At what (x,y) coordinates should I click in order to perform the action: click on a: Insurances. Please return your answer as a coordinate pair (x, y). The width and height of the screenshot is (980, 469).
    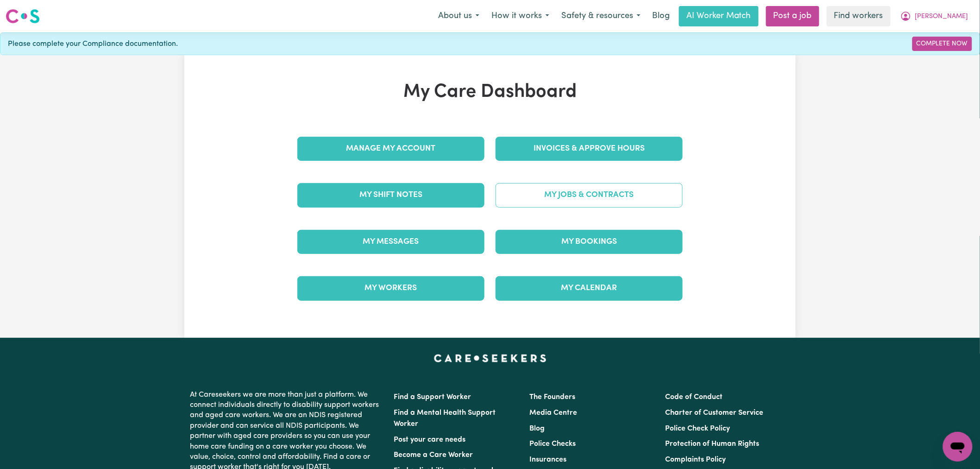
    Looking at the image, I should click on (548, 459).